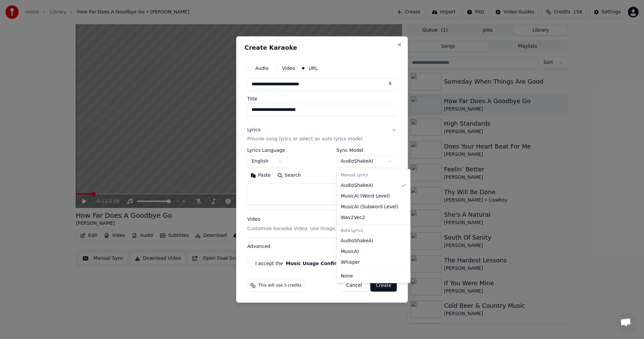 The image size is (644, 339). What do you see at coordinates (347, 276) in the screenshot?
I see `span: None` at bounding box center [347, 276].